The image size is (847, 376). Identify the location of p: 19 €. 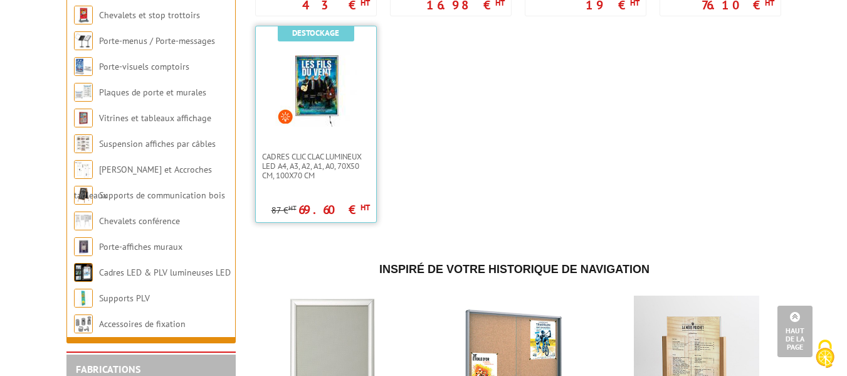
(613, 5).